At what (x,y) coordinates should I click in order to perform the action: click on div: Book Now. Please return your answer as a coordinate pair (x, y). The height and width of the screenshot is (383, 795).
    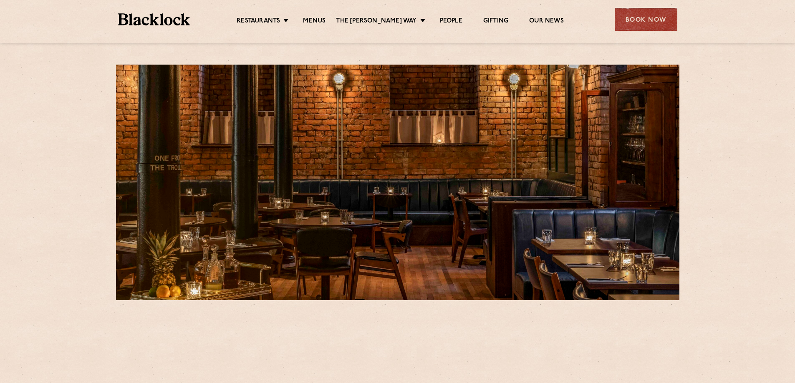
    Looking at the image, I should click on (646, 19).